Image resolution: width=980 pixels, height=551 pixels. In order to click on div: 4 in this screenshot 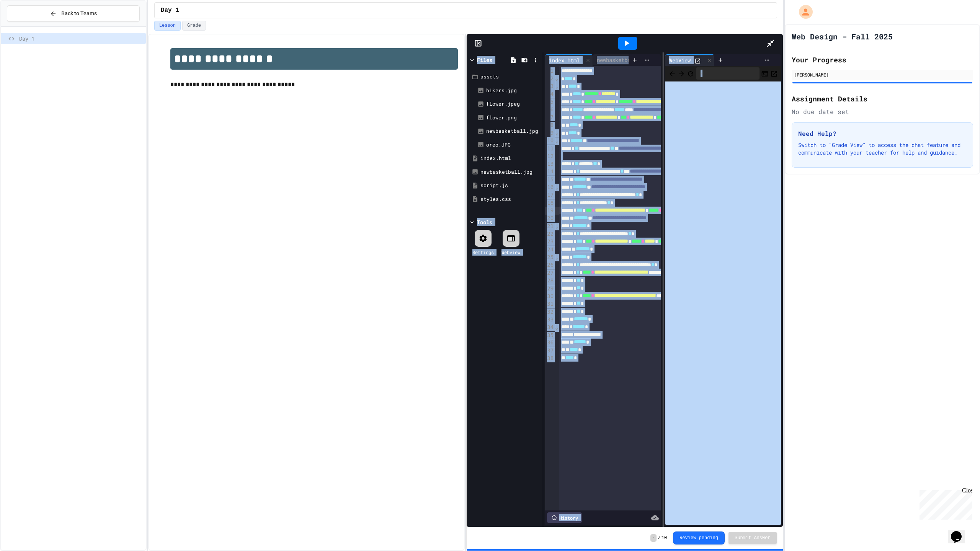, I will do `click(550, 94)`.